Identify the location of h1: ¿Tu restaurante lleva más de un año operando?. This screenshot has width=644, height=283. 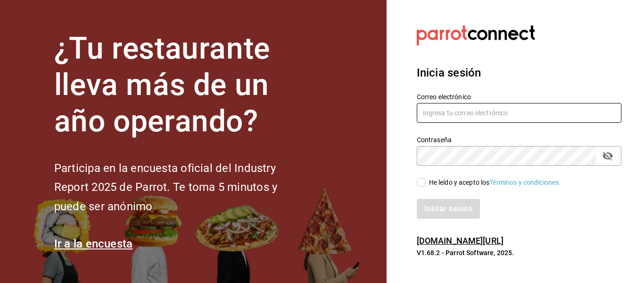
(182, 85).